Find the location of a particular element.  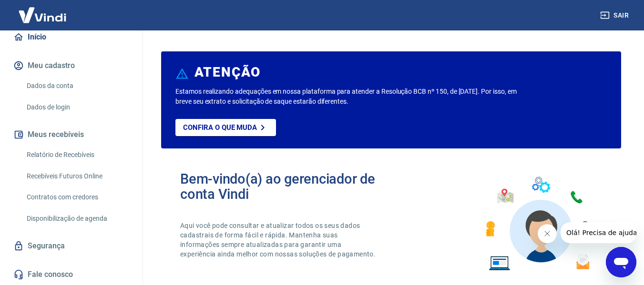

button: Meus recebíveis is located at coordinates (71, 135).